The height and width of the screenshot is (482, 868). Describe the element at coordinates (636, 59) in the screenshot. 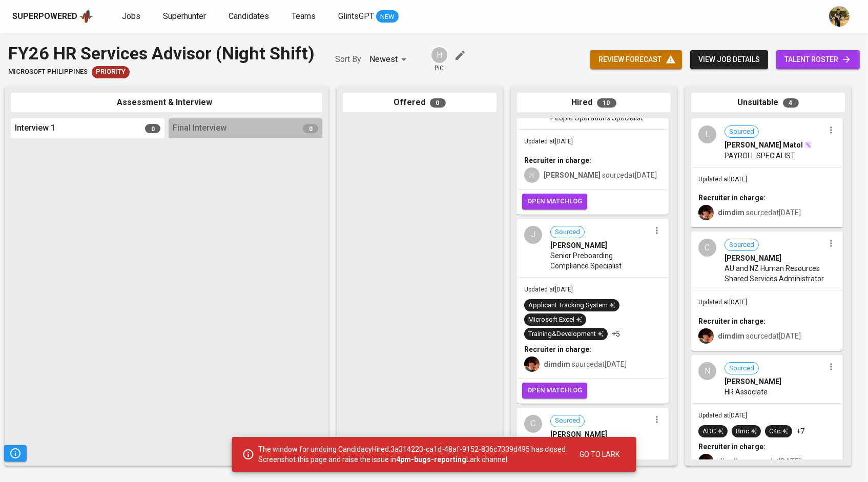

I see `button: review forecast` at that location.